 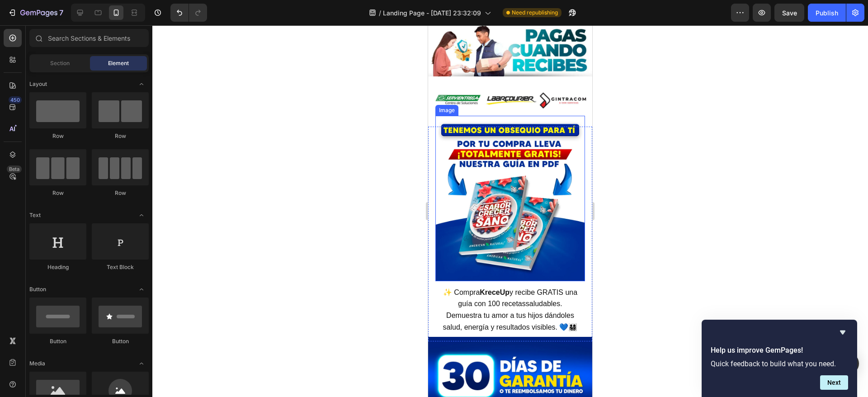 What do you see at coordinates (780, 364) in the screenshot?
I see `p: Quick feedback to build what you need.` at bounding box center [780, 364].